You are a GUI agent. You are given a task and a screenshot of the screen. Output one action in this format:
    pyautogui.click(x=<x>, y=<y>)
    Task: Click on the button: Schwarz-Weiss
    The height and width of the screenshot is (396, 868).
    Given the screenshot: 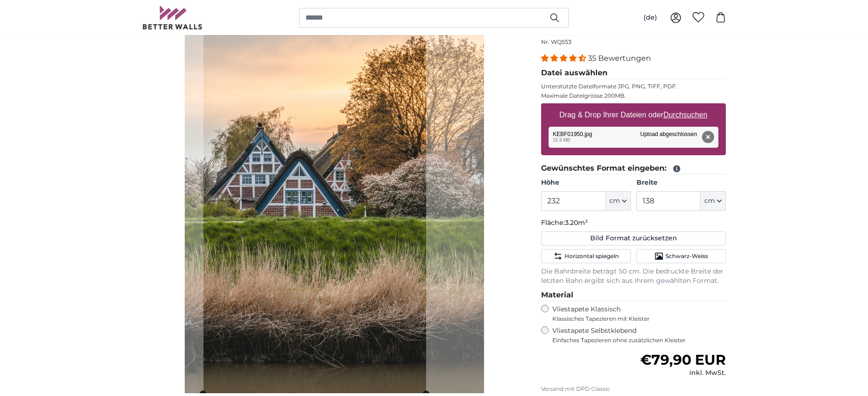 What is the action you would take?
    pyautogui.click(x=681, y=256)
    